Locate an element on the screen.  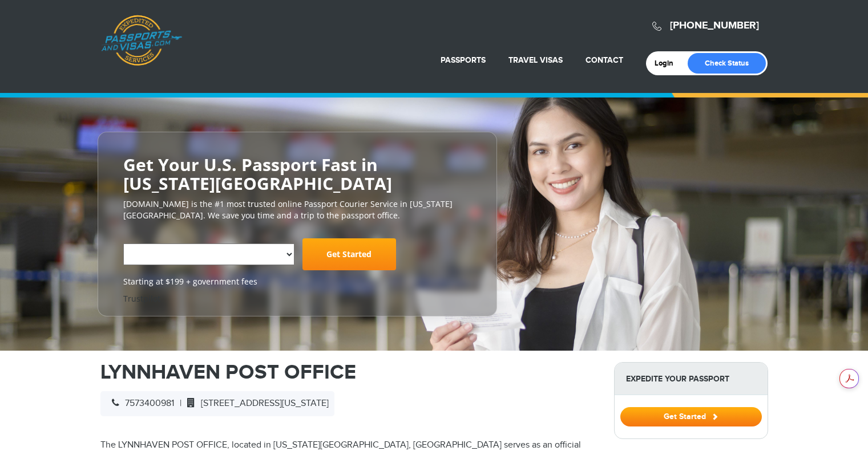
a: Trustpilot is located at coordinates (142, 298).